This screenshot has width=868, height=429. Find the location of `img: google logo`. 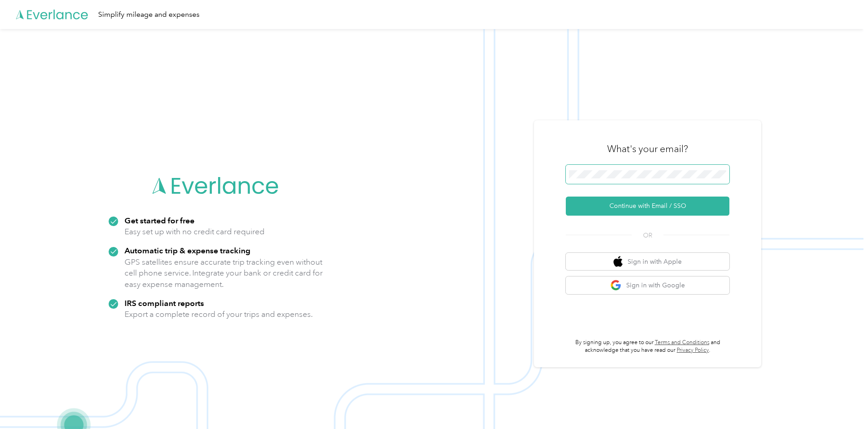

img: google logo is located at coordinates (615, 286).